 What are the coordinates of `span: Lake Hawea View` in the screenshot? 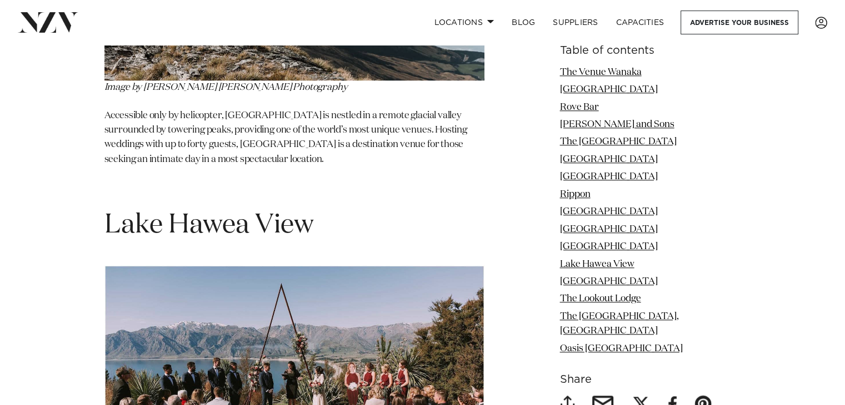 It's located at (209, 225).